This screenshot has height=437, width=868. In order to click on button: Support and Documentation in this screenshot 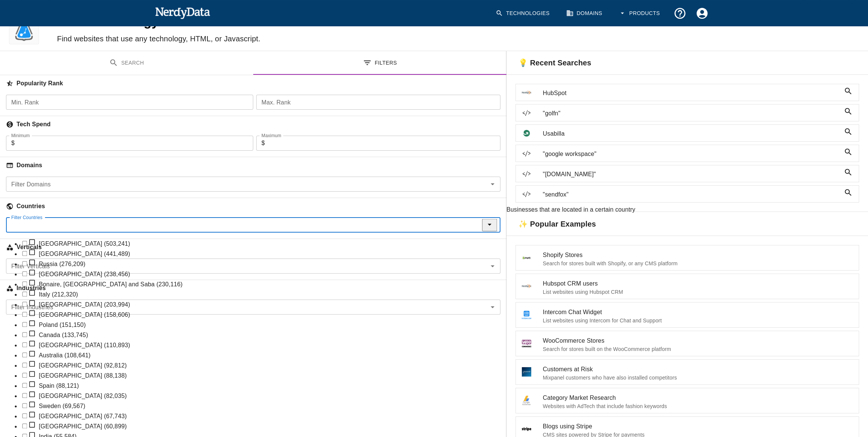, I will do `click(680, 13)`.